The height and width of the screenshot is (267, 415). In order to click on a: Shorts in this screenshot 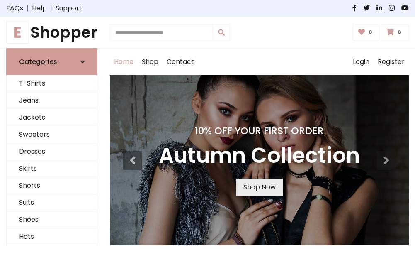, I will do `click(52, 185)`.